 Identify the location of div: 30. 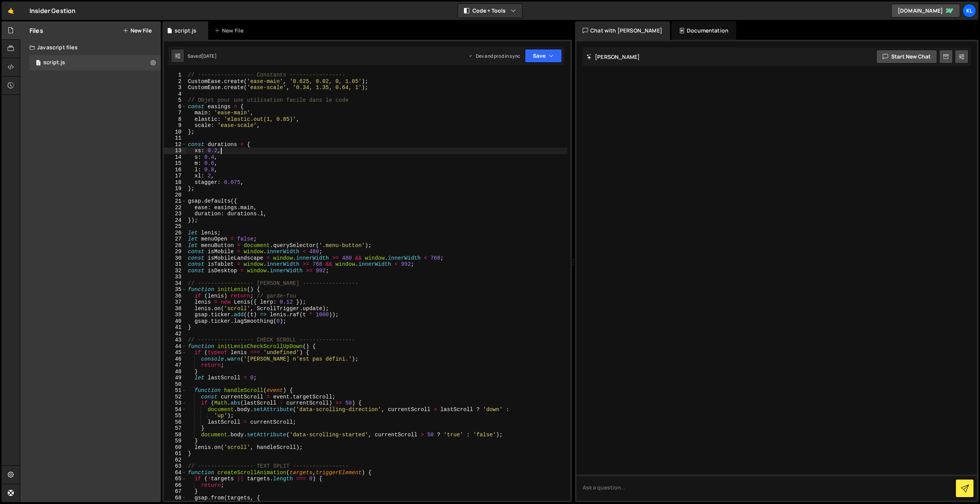
(175, 258).